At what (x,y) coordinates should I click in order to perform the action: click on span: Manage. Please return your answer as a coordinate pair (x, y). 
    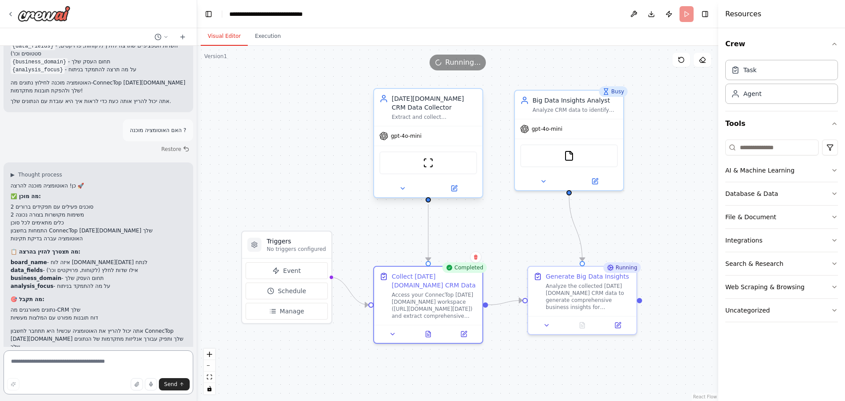
    Looking at the image, I should click on (292, 311).